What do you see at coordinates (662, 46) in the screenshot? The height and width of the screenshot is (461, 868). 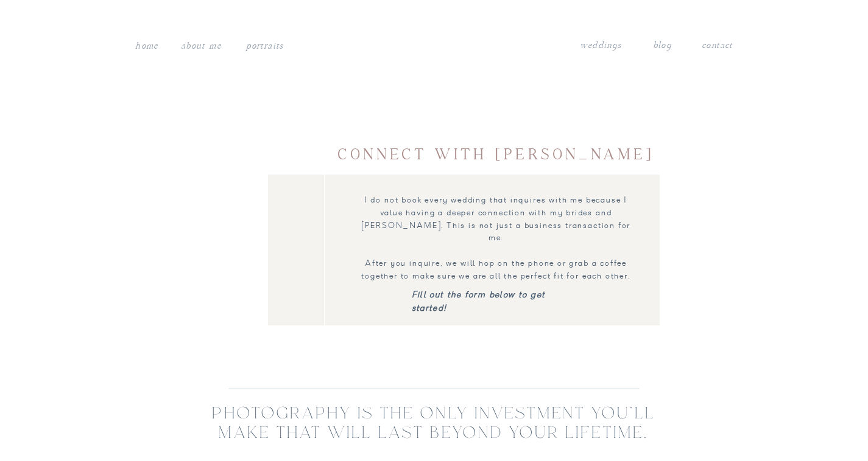 I see `nav: blog` at bounding box center [662, 46].